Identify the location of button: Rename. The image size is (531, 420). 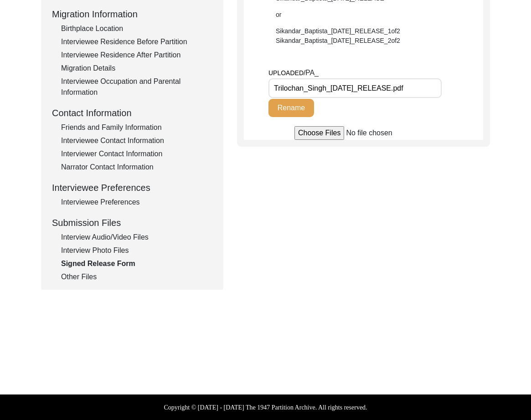
(291, 108).